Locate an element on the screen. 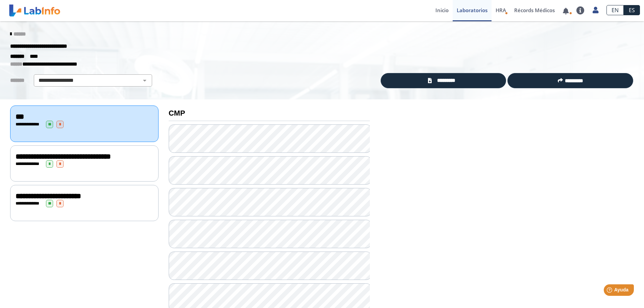  b: CMP is located at coordinates (177, 113).